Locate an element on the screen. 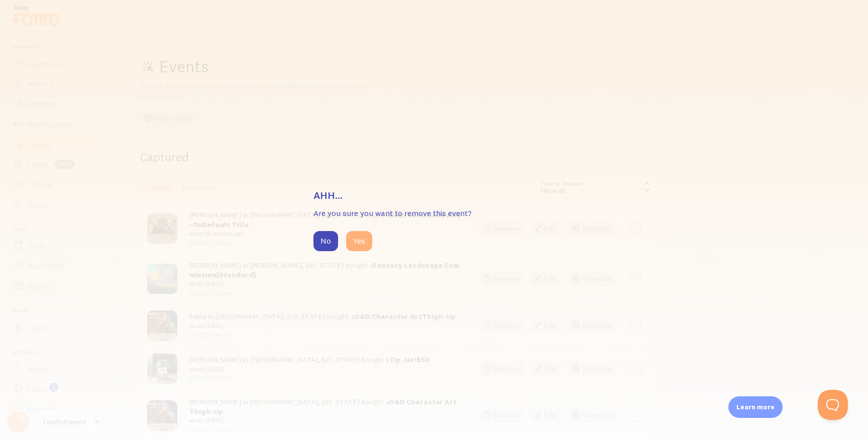  div: Learn more is located at coordinates (756, 407).